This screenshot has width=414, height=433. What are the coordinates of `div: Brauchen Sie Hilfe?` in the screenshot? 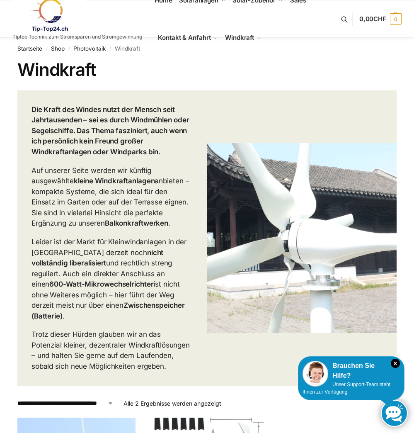 It's located at (351, 371).